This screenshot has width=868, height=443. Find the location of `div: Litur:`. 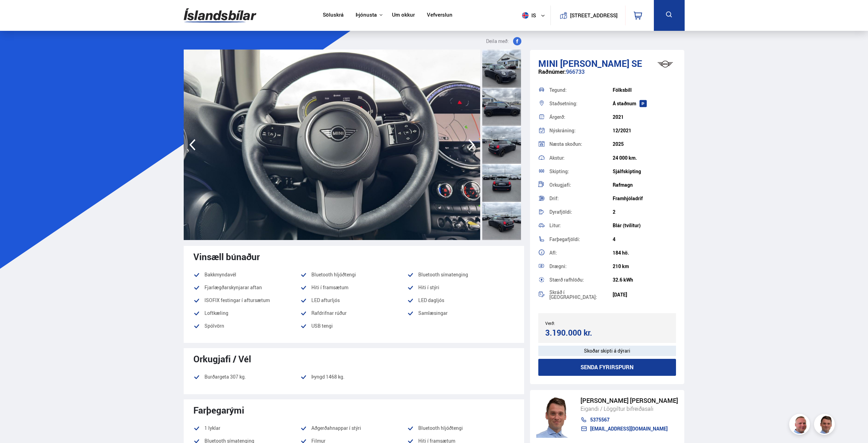

div: Litur: is located at coordinates (581, 225).